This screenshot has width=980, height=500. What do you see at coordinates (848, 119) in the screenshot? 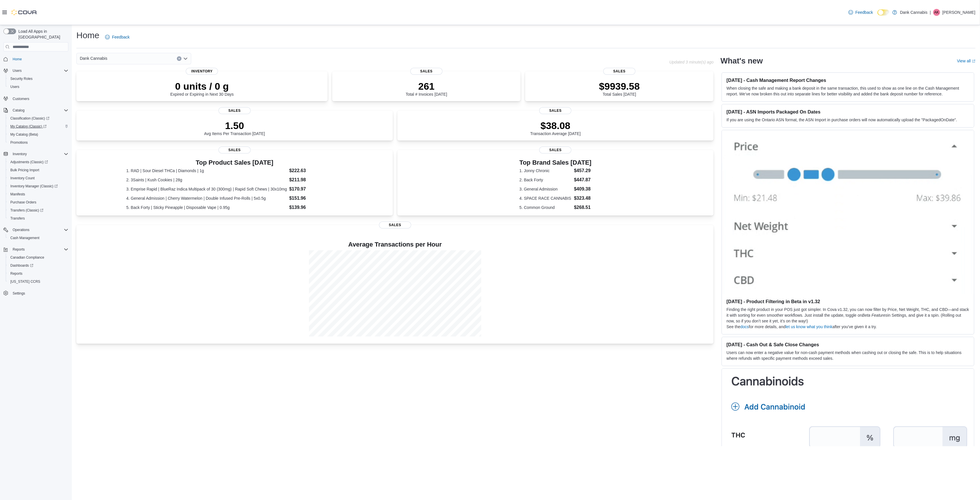
I see `p: If you are using the Ontario ASN format, the ASN Import in purchase orders will now automatically...` at bounding box center [848, 119].